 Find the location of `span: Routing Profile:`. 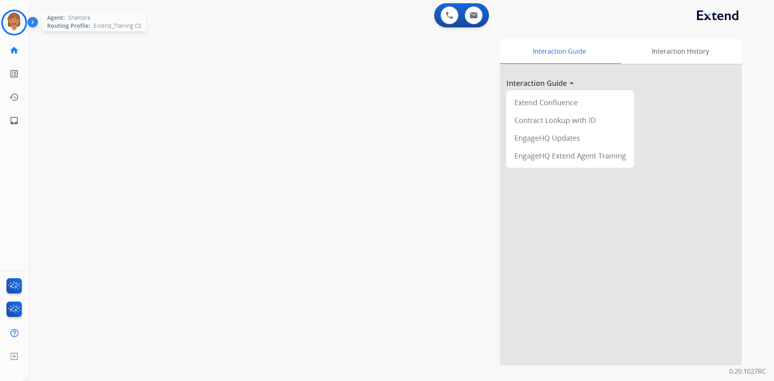

span: Routing Profile: is located at coordinates (69, 26).